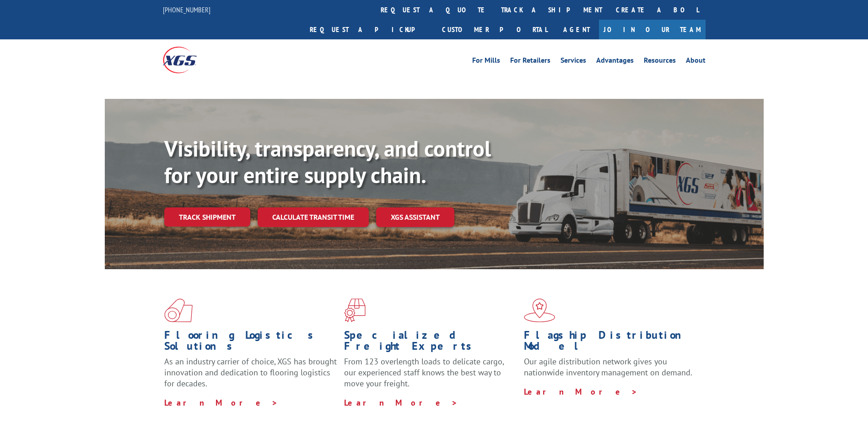 Image resolution: width=868 pixels, height=423 pixels. Describe the element at coordinates (530, 62) in the screenshot. I see `a: For Retailers` at that location.